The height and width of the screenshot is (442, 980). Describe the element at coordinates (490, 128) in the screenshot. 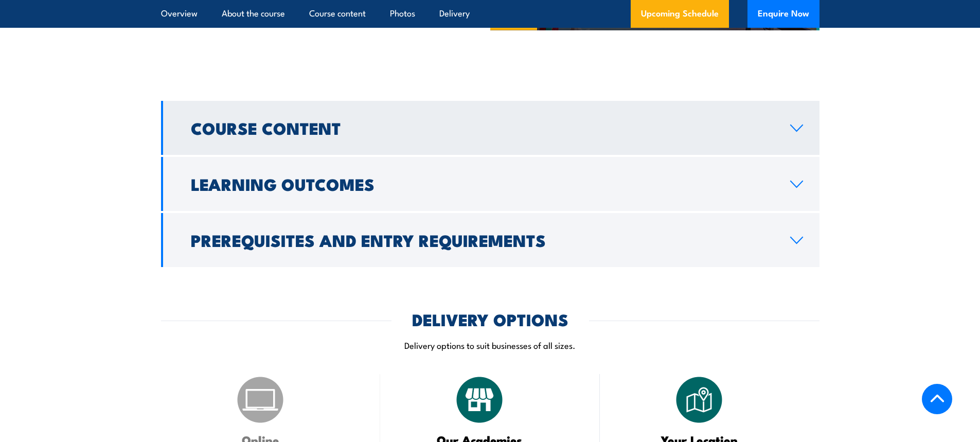

I see `a: Course Content` at that location.